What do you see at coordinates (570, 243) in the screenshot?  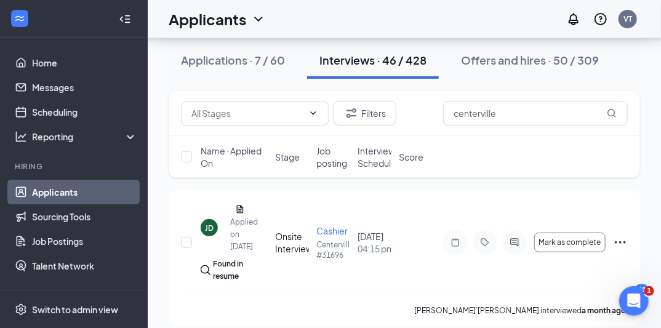 I see `button: Mark as complete` at bounding box center [570, 243].